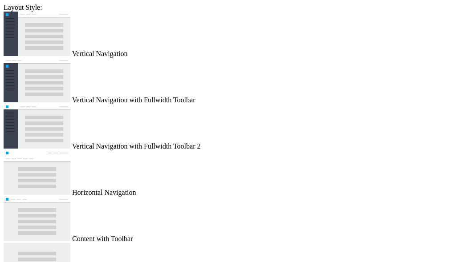  What do you see at coordinates (136, 146) in the screenshot?
I see `span: Vertical Navigation with Fullwidth Toolbar 2` at bounding box center [136, 146].